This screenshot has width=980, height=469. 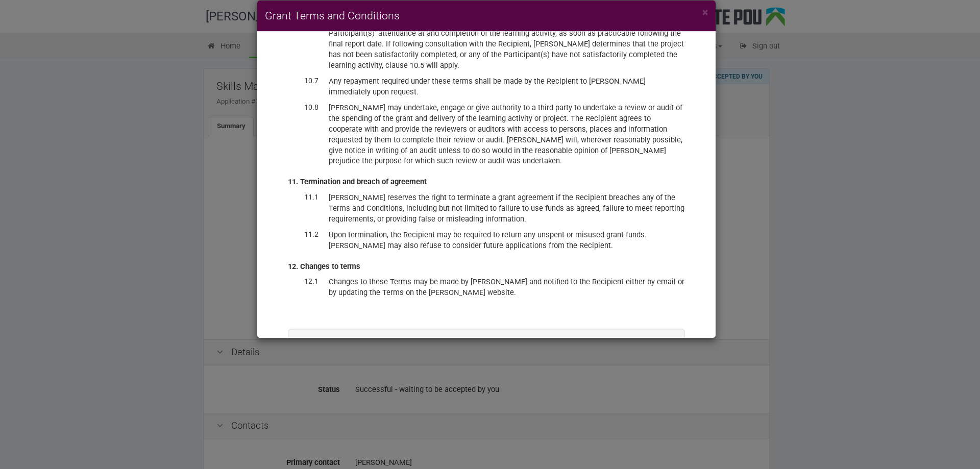 I want to click on dt: 11.2, so click(x=303, y=235).